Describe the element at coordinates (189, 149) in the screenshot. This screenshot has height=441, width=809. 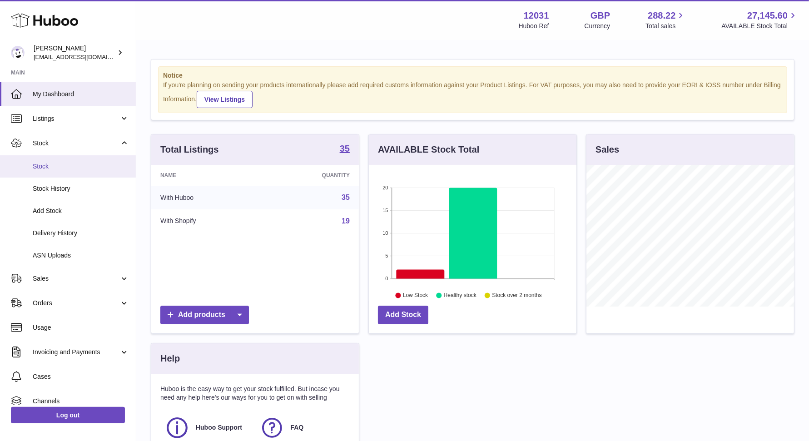
I see `h3: Total Listings` at that location.